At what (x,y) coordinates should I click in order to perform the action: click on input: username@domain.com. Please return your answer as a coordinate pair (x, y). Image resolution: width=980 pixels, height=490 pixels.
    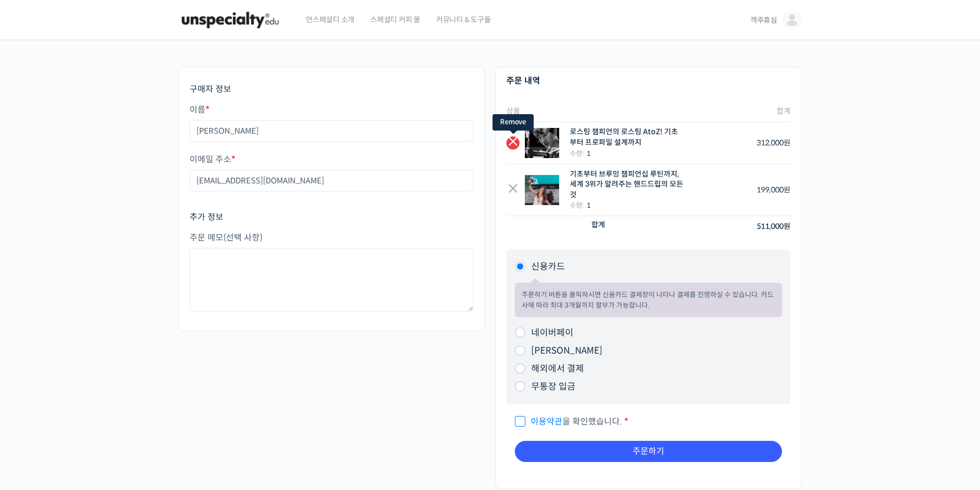
    Looking at the image, I should click on (332, 180).